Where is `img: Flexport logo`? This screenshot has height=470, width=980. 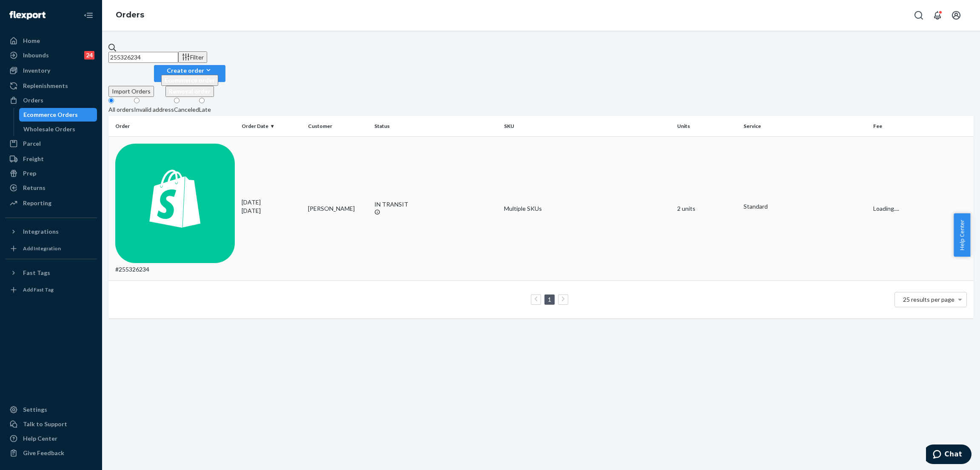 img: Flexport logo is located at coordinates (28, 15).